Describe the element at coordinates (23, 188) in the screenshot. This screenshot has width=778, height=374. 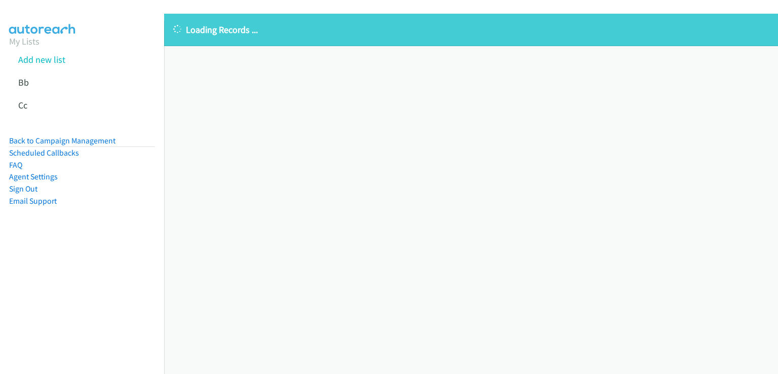
I see `a: Sign Out` at that location.